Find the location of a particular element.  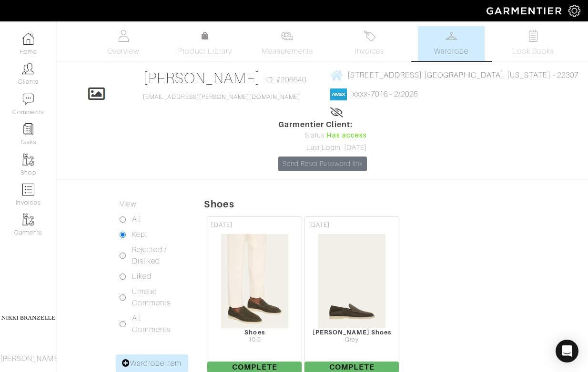

img: garmentier-logo-header-white-b43fb05a5012e4ada735d5af1a66efaba907eab6374d6393d1fbf88cb4ef424d.png is located at coordinates (525, 10).